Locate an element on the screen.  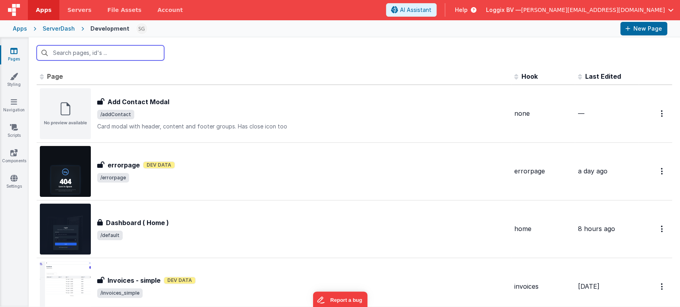
h3: Invoices - simple is located at coordinates (134, 281).